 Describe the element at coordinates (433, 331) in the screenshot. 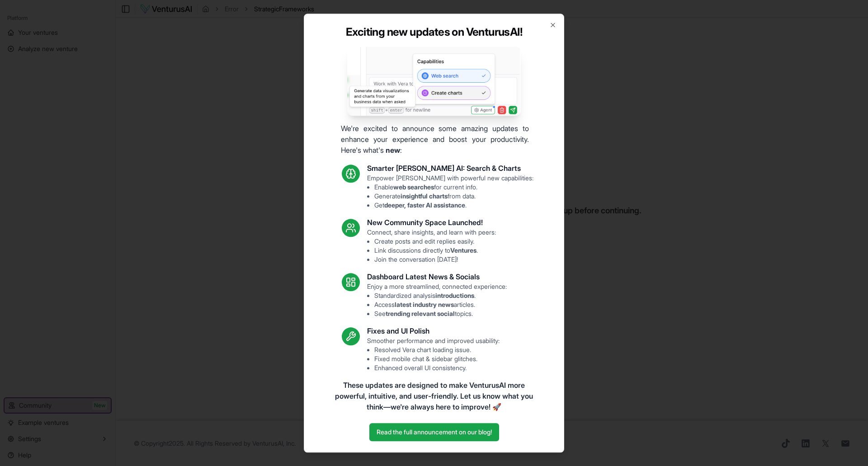

I see `h3: Fixes and UI Polish` at that location.